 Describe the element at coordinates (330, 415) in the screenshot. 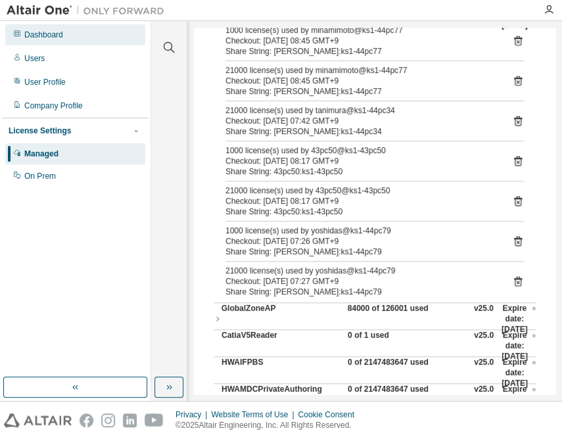

I see `div: Cookie Consent` at that location.